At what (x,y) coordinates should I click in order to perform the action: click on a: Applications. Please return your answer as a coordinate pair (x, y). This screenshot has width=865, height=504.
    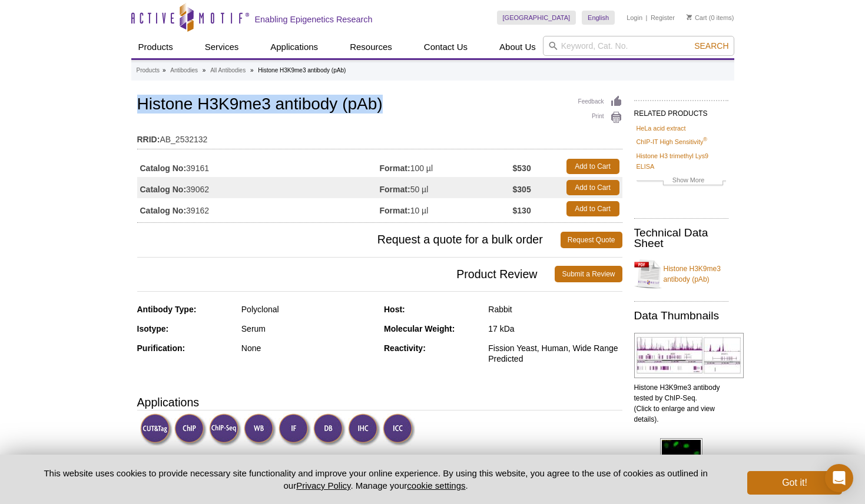
    Looking at the image, I should click on (293, 47).